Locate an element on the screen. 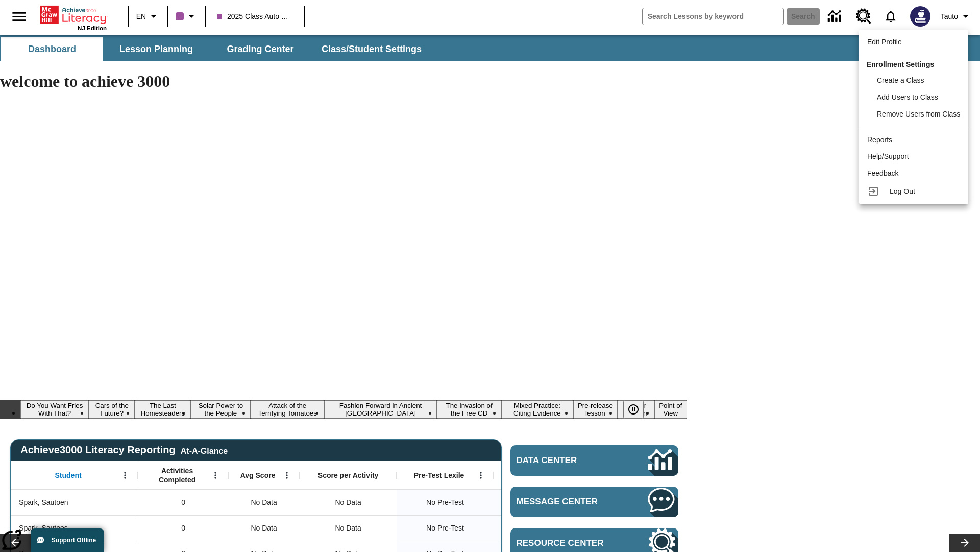 The image size is (980, 552). span: Remove Users from Class is located at coordinates (919, 114).